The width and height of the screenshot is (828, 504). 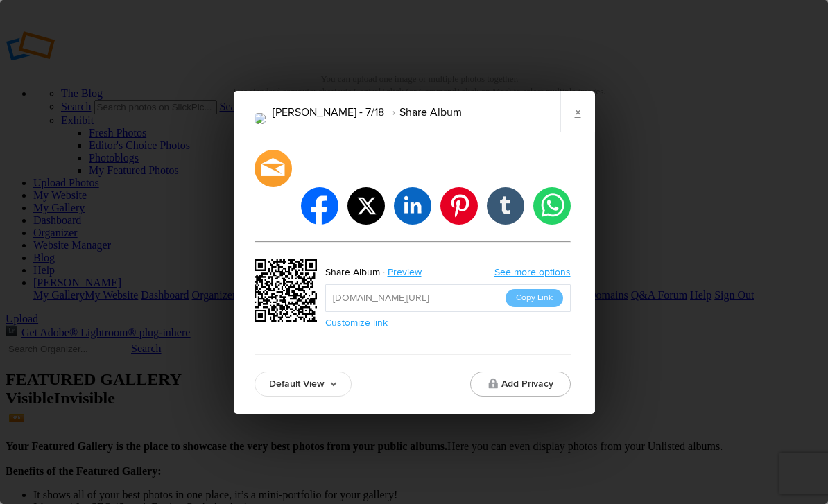 What do you see at coordinates (352, 272) in the screenshot?
I see `div: Share Album` at bounding box center [352, 272].